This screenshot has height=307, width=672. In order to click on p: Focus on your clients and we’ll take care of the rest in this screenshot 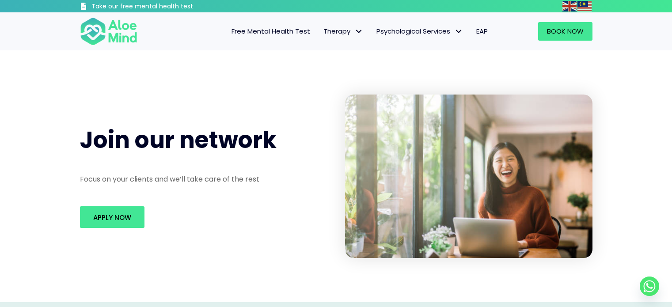, I will do `click(204, 179)`.